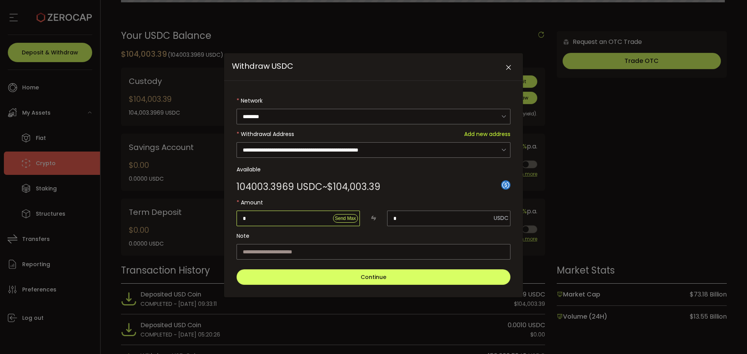 The width and height of the screenshot is (747, 354). I want to click on span: Withdrawal Address, so click(267, 134).